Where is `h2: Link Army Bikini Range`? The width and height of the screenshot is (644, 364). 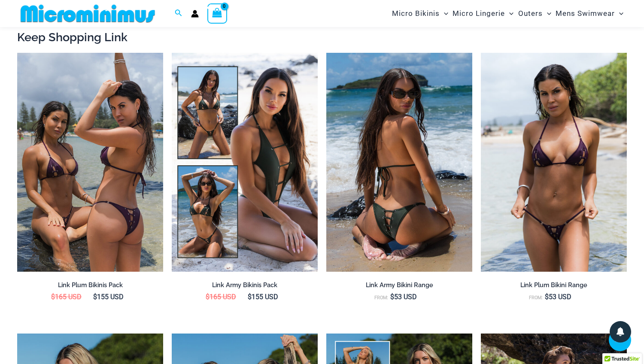
h2: Link Army Bikini Range is located at coordinates (399, 285).